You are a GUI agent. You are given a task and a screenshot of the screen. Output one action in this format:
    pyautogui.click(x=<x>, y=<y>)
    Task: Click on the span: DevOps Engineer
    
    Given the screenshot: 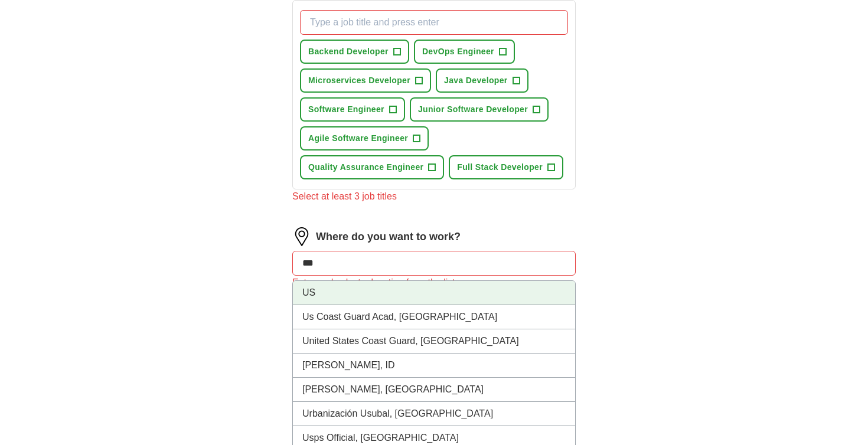 What is the action you would take?
    pyautogui.click(x=458, y=52)
    